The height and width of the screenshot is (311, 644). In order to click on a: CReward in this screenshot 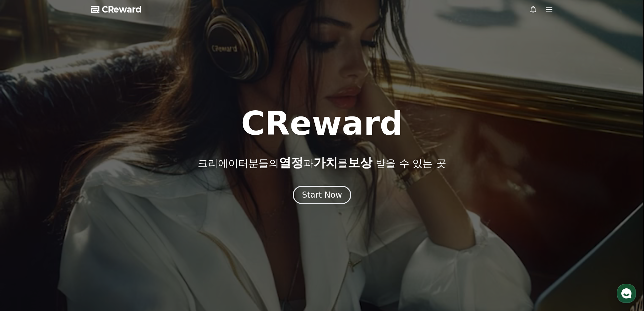, I will do `click(116, 10)`.